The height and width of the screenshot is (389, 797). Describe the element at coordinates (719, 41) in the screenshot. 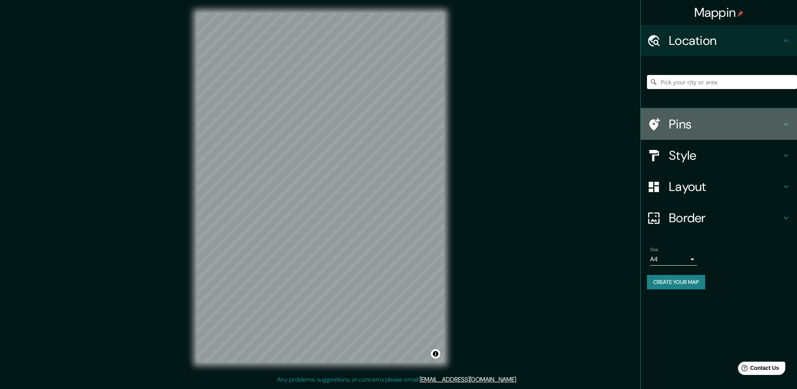

I see `div: Location` at that location.